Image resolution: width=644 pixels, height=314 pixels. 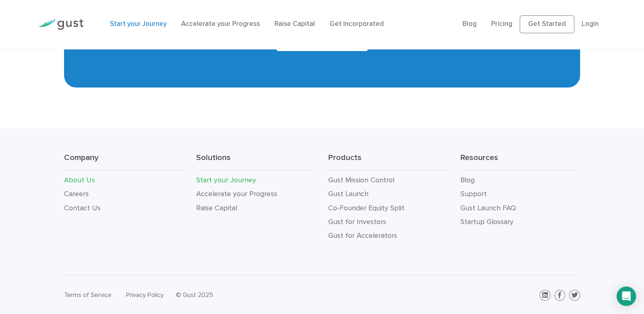 What do you see at coordinates (61, 24) in the screenshot?
I see `img: Gust Logo` at bounding box center [61, 24].